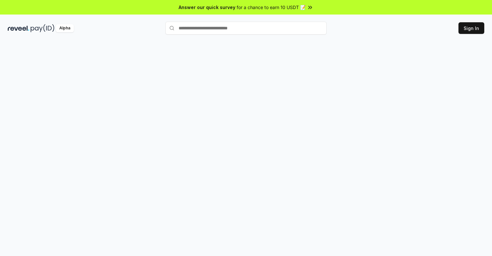  Describe the element at coordinates (18, 28) in the screenshot. I see `img: reveel_dark` at that location.